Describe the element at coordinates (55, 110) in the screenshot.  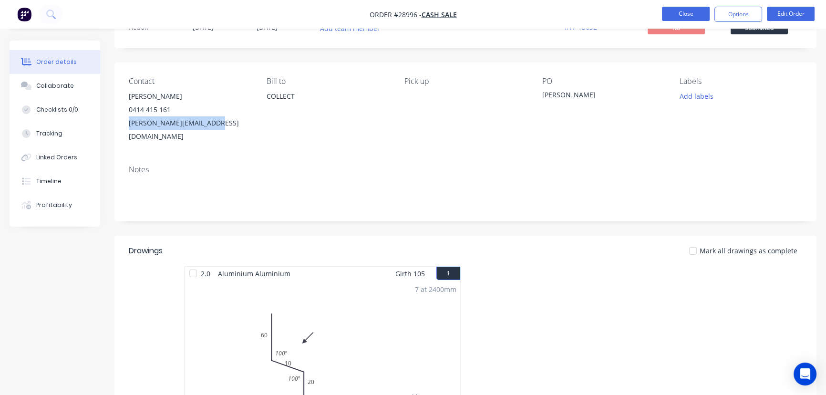
I see `button: Checklists 0/0` at that location.